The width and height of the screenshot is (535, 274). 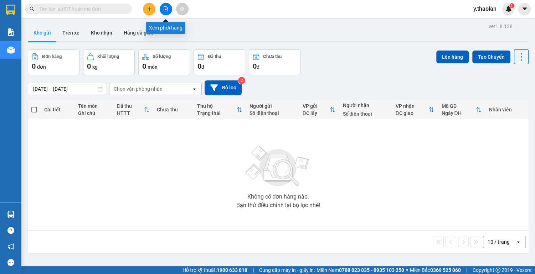 What do you see at coordinates (485, 9) in the screenshot?
I see `span: y.thaolan` at bounding box center [485, 9].